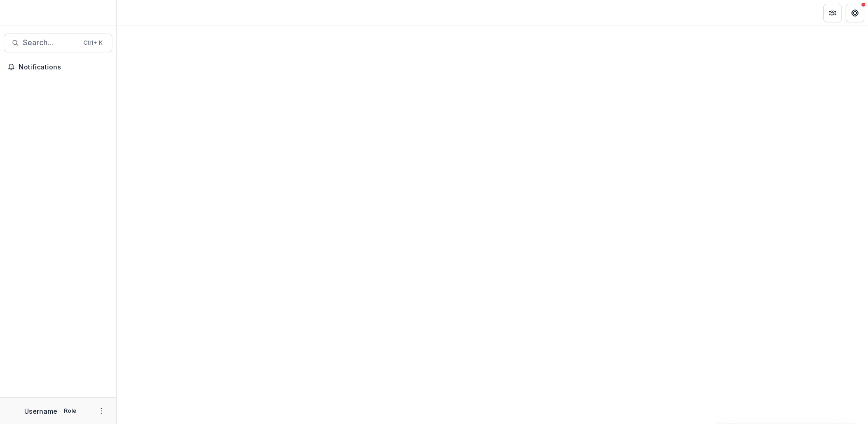 Image resolution: width=868 pixels, height=424 pixels. I want to click on p: Role, so click(70, 411).